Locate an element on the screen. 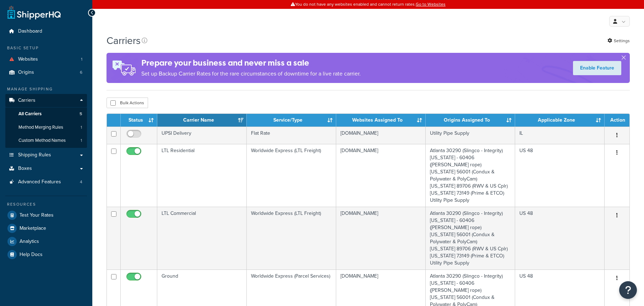  h1: Carriers is located at coordinates (124, 40).